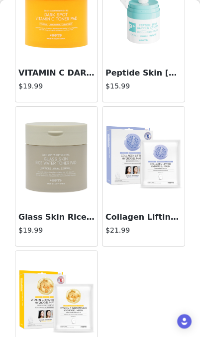 The width and height of the screenshot is (200, 337). Describe the element at coordinates (184, 321) in the screenshot. I see `div: Open Intercom Messenger` at that location.